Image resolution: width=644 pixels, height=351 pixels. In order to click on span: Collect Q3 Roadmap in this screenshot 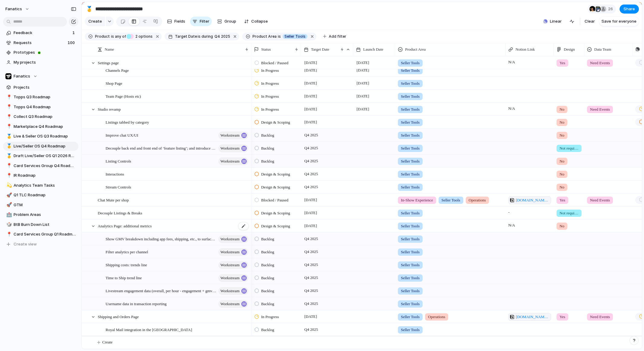, I will do `click(45, 117)`.